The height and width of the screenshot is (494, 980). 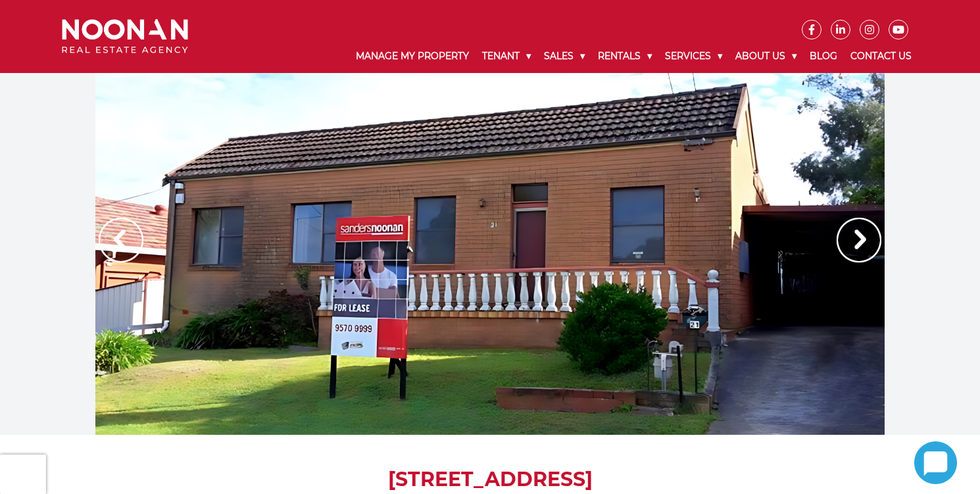 What do you see at coordinates (625, 56) in the screenshot?
I see `a: Rentals` at bounding box center [625, 56].